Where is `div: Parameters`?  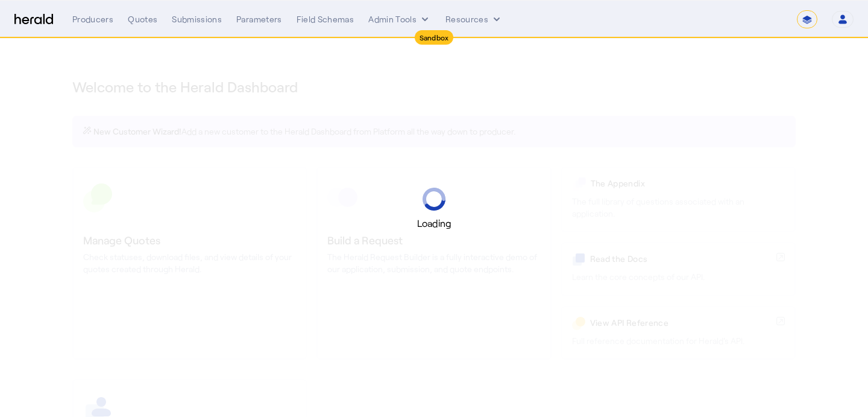 div: Parameters is located at coordinates (260, 20).